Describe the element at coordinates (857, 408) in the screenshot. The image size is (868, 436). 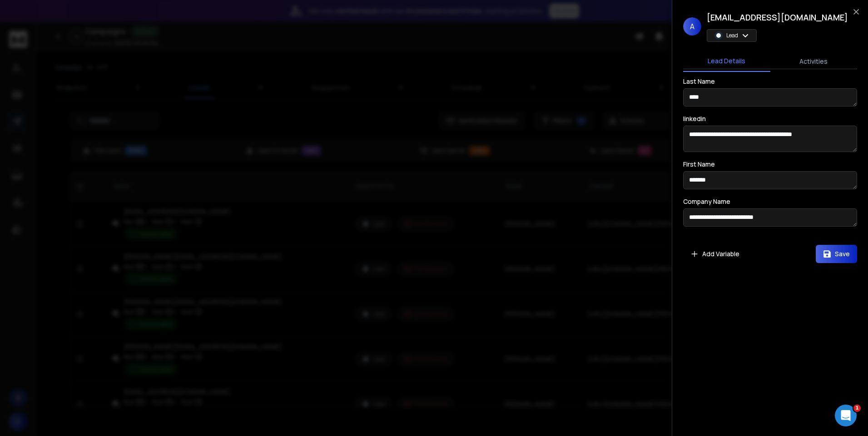
I see `span: 1` at that location.